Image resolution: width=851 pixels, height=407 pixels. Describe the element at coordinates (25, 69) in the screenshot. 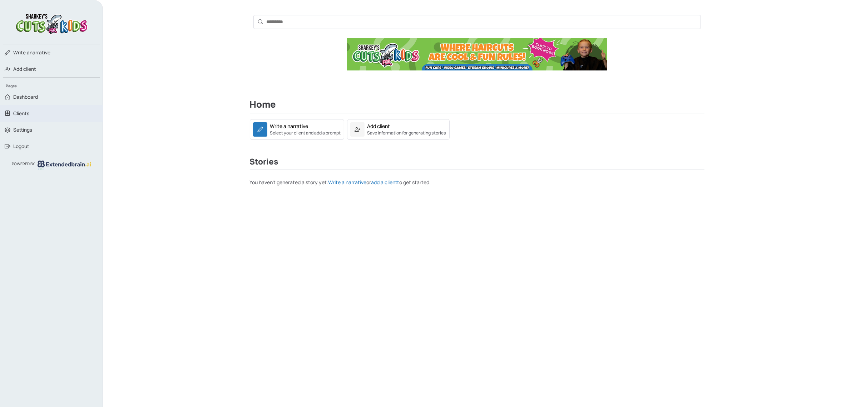

I see `span: Add client` at that location.